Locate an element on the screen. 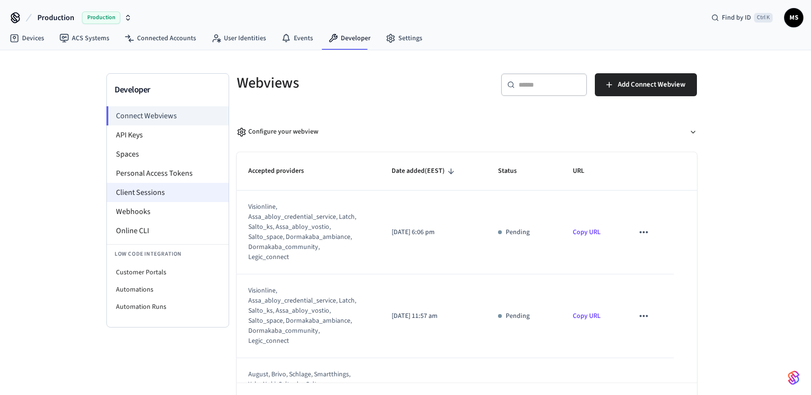 This screenshot has height=395, width=811. a: Connected Accounts is located at coordinates (160, 38).